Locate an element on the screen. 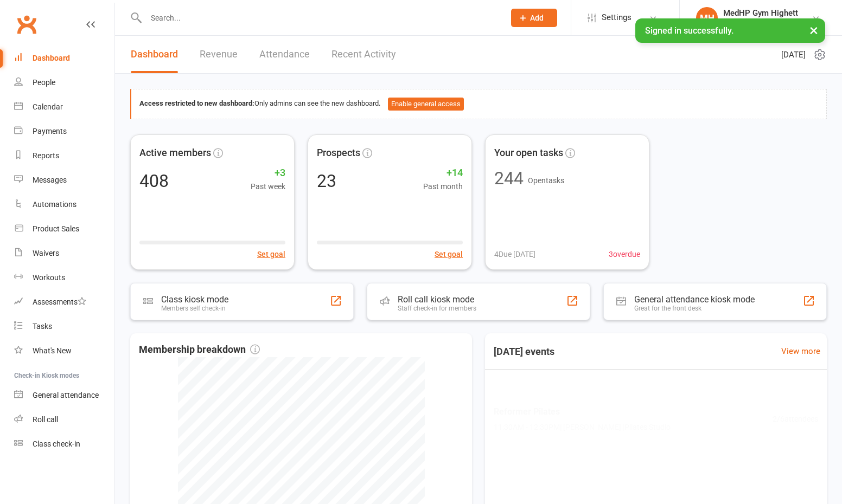 This screenshot has width=842, height=504. a: Attendance is located at coordinates (285, 54).